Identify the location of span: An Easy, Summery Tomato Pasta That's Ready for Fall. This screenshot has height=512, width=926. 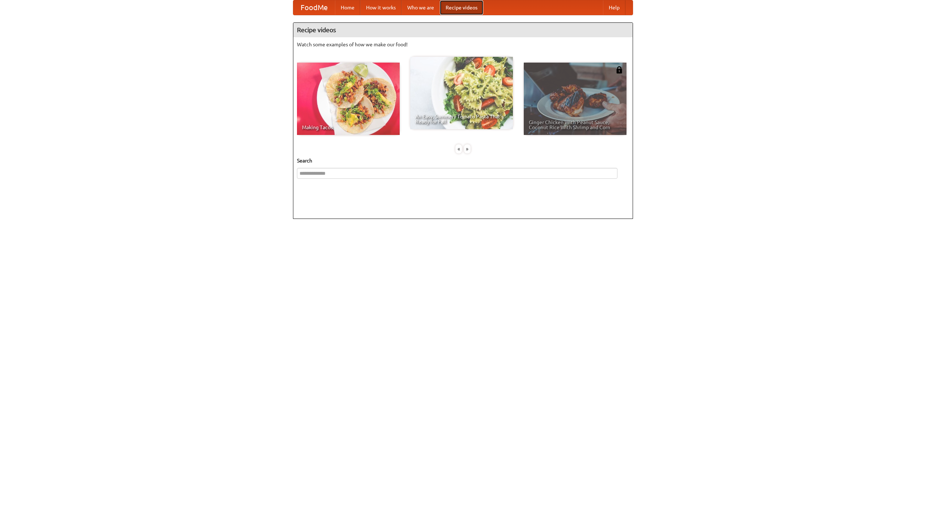
(462, 119).